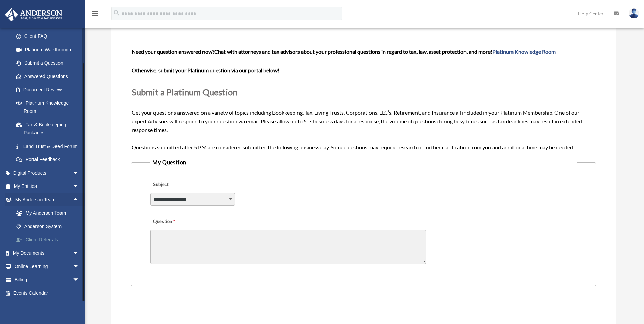 Image resolution: width=644 pixels, height=324 pixels. I want to click on span: Get your questions answered on a variety of topics including Bookkeeping, Tax, Living Trusts, Cor..., so click(363, 99).